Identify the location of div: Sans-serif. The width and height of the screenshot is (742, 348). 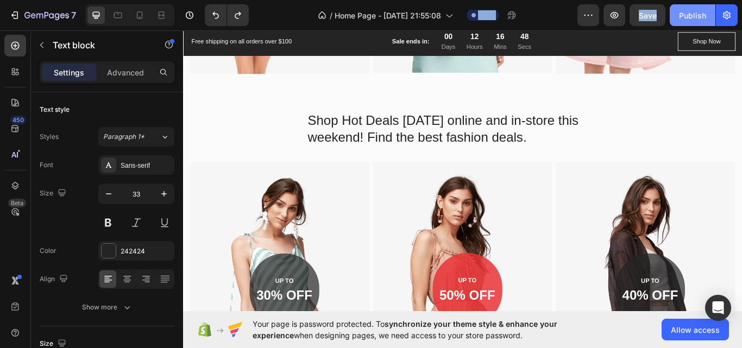
(146, 166).